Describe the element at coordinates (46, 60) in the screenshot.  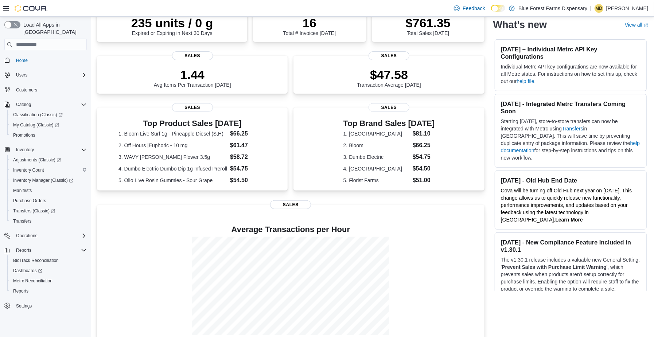
I see `button: Home` at that location.